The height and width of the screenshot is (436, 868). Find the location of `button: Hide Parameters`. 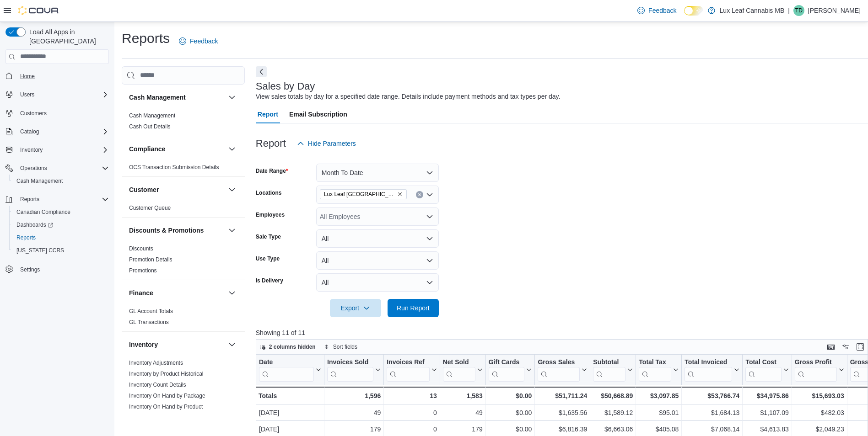

button: Hide Parameters is located at coordinates (326, 143).